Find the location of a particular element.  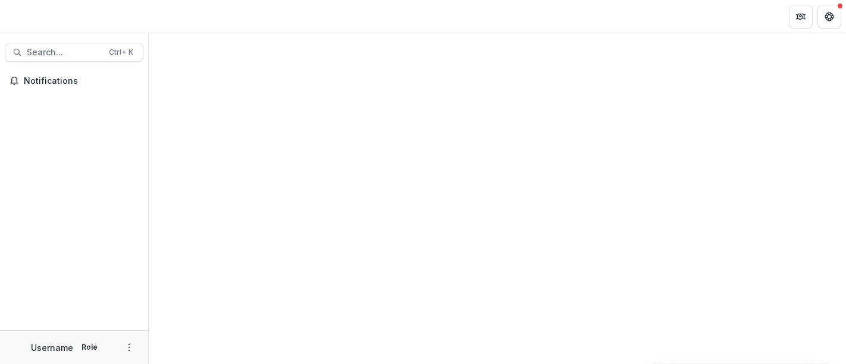

span: Search... is located at coordinates (64, 52).